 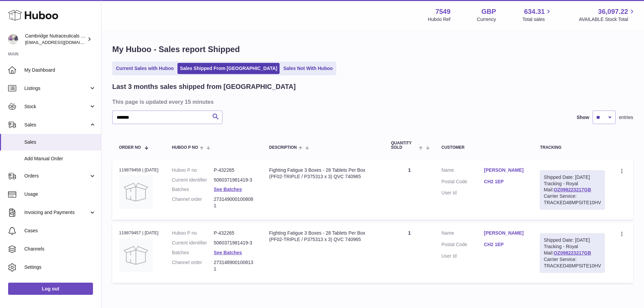 I want to click on strong: GBP, so click(x=488, y=11).